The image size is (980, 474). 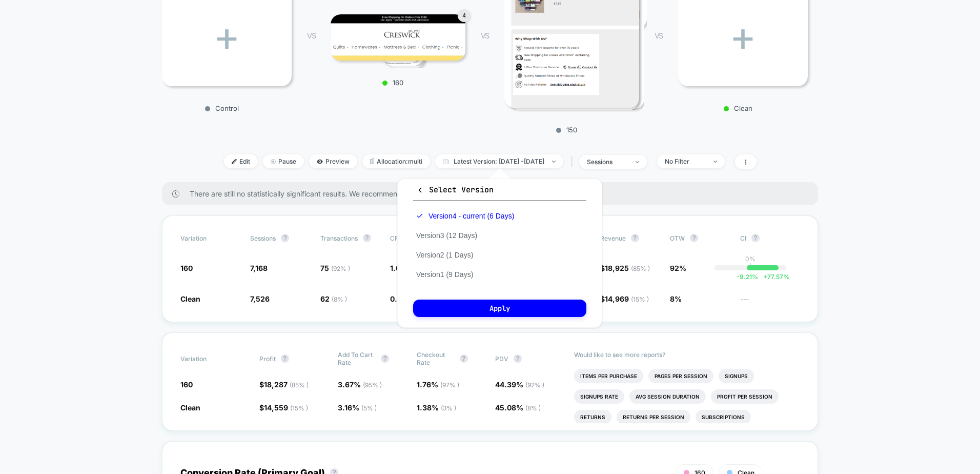 I want to click on span: 7,526, so click(x=260, y=299).